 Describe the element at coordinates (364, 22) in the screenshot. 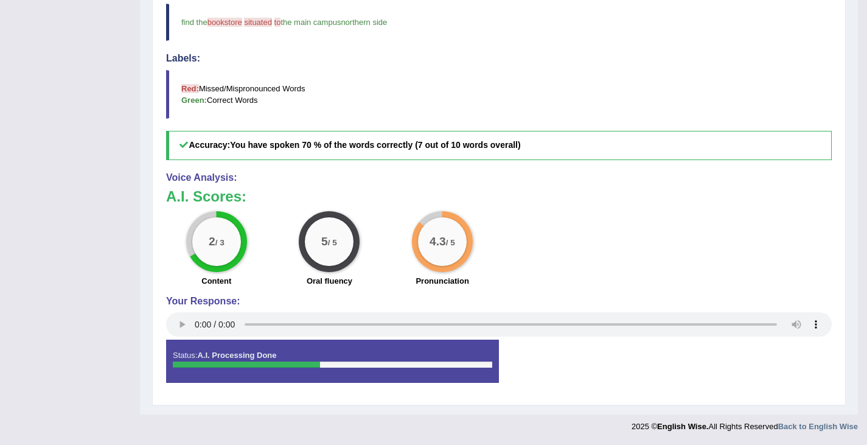

I see `span: northern side` at that location.